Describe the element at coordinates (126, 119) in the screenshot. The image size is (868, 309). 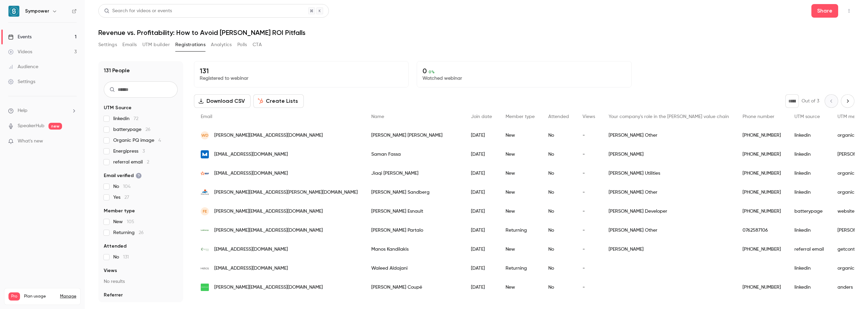
I see `span: linkedin` at that location.